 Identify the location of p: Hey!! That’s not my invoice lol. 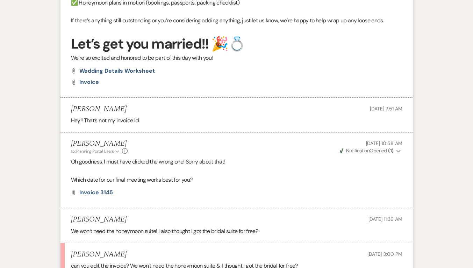
(237, 121).